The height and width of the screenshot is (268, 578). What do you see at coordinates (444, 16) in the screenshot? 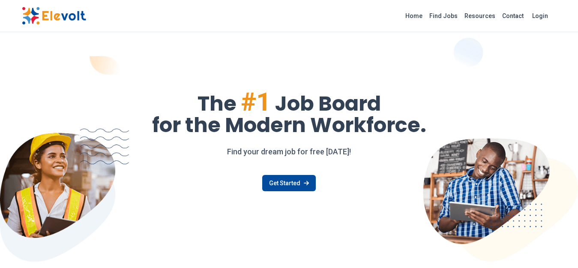
I see `a: Find Jobs` at bounding box center [444, 16].